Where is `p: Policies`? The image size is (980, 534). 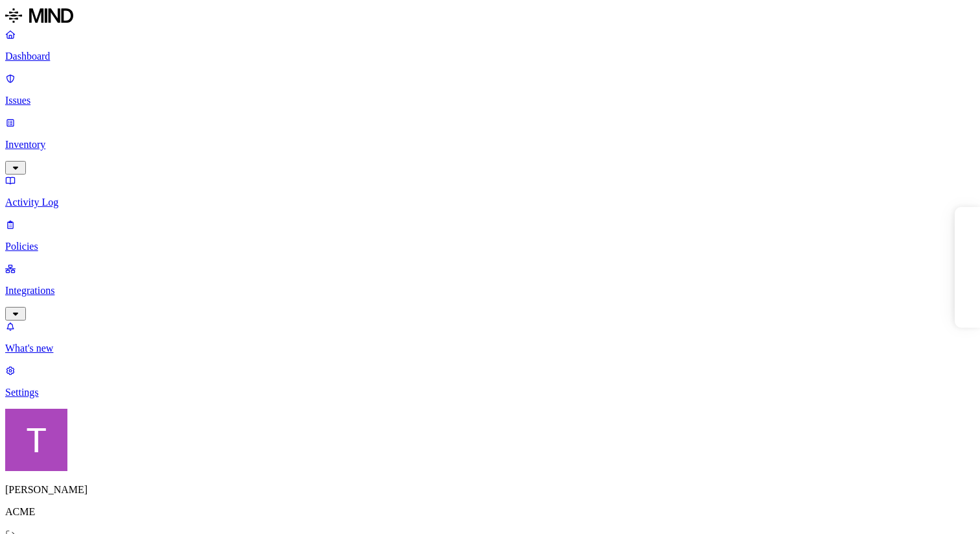 p: Policies is located at coordinates (490, 246).